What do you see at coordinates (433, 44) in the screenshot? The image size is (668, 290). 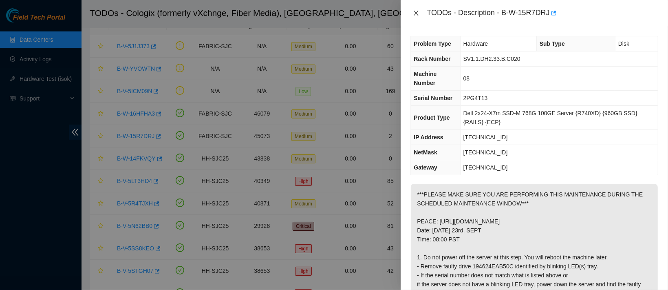 I see `span: Problem Type` at bounding box center [433, 44].